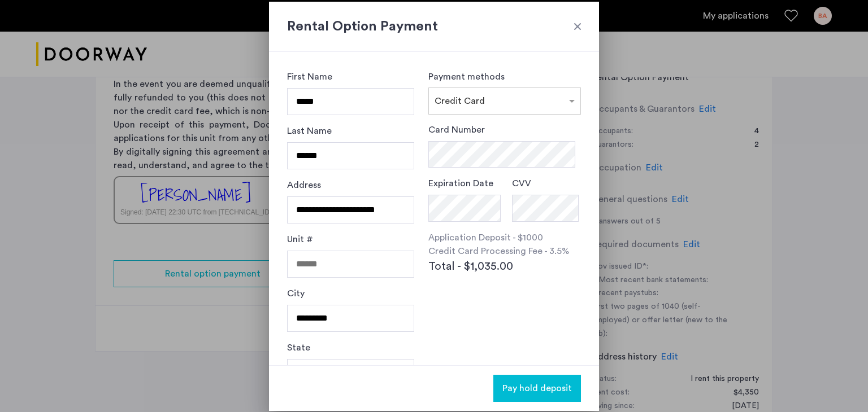 The image size is (868, 412). I want to click on label: Last Name, so click(310, 131).